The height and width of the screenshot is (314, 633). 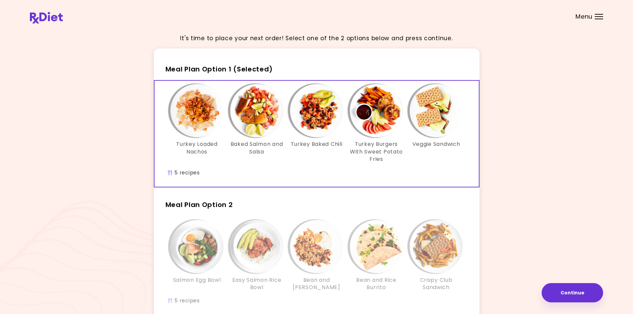 What do you see at coordinates (257, 123) in the screenshot?
I see `div: Info - Baked Salmon and Salsa - Meal Plan Option 1 (Selected)` at bounding box center [257, 123].